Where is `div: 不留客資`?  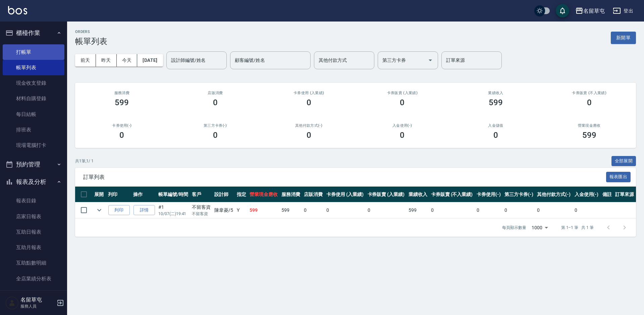 div: 不留客資 is located at coordinates (201, 207).